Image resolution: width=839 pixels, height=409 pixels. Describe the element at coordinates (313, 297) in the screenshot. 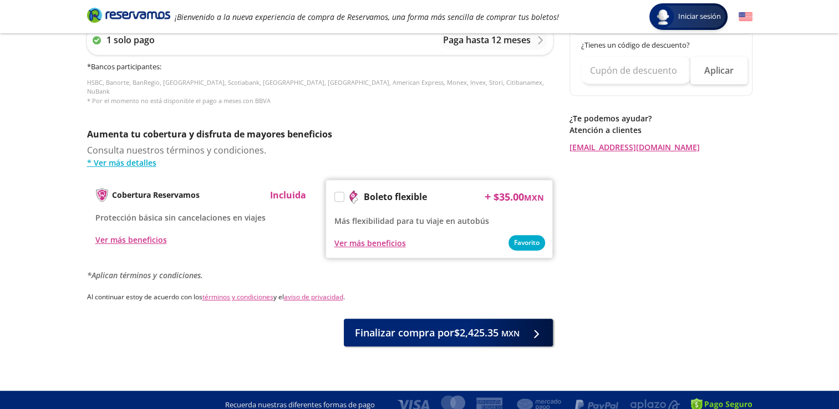

I see `a: aviso de privacidad` at that location.